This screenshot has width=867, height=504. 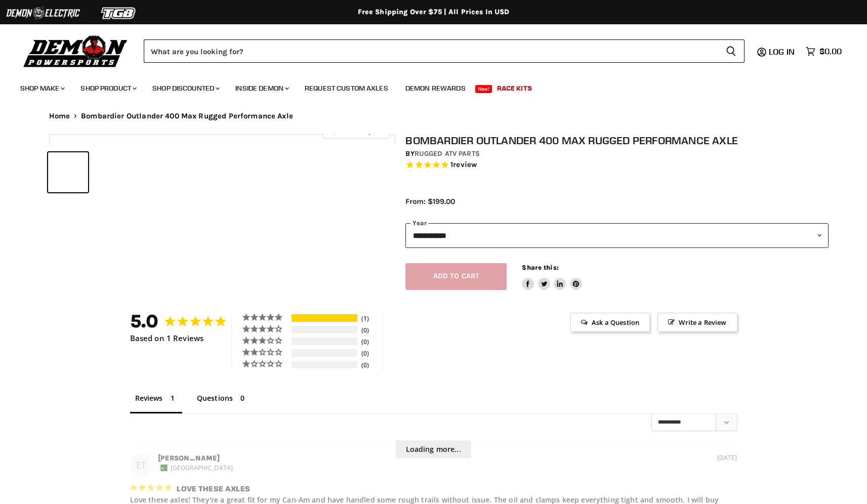 I want to click on div: 5 ★, so click(x=266, y=317).